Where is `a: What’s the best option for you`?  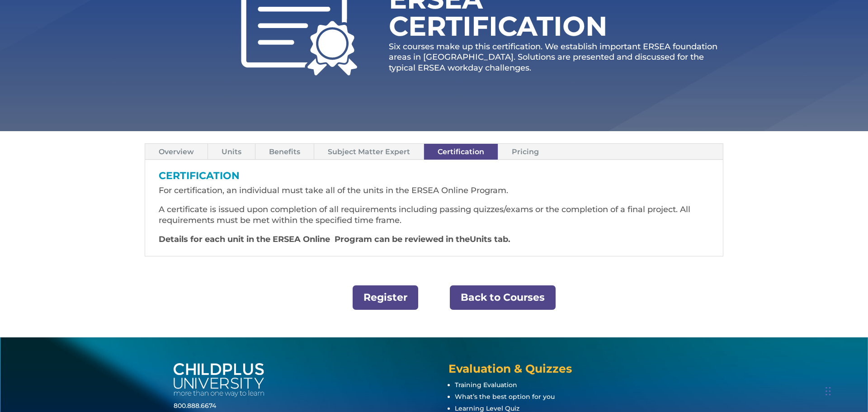
a: What’s the best option for you is located at coordinates (505, 397).